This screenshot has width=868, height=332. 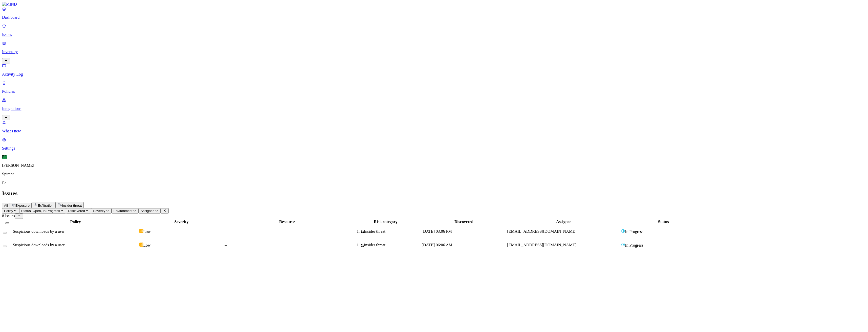 I want to click on a: Dashboard, so click(x=434, y=13).